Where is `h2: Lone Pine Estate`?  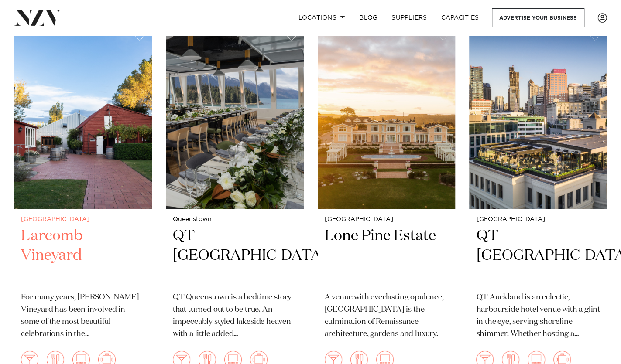
h2: Lone Pine Estate is located at coordinates (386, 256).